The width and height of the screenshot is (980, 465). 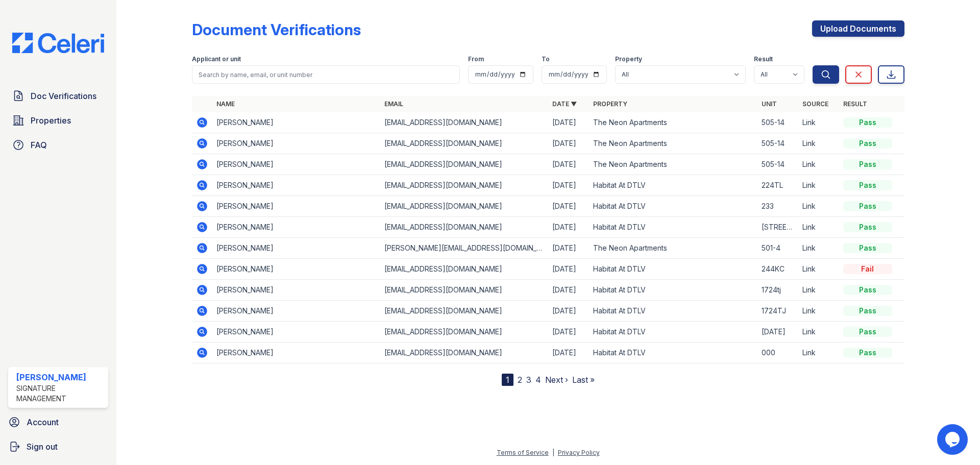 I want to click on a: Email, so click(x=394, y=103).